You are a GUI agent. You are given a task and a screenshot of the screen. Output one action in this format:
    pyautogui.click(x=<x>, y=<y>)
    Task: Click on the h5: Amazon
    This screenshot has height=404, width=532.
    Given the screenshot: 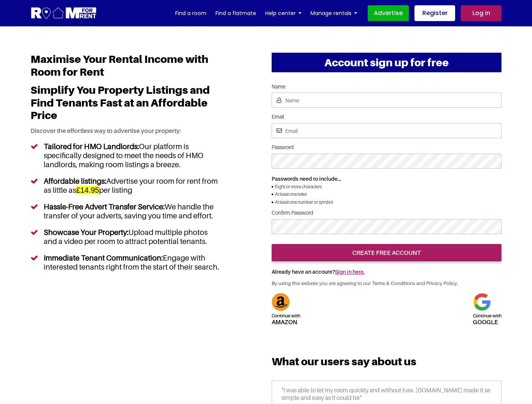 What is the action you would take?
    pyautogui.click(x=286, y=318)
    